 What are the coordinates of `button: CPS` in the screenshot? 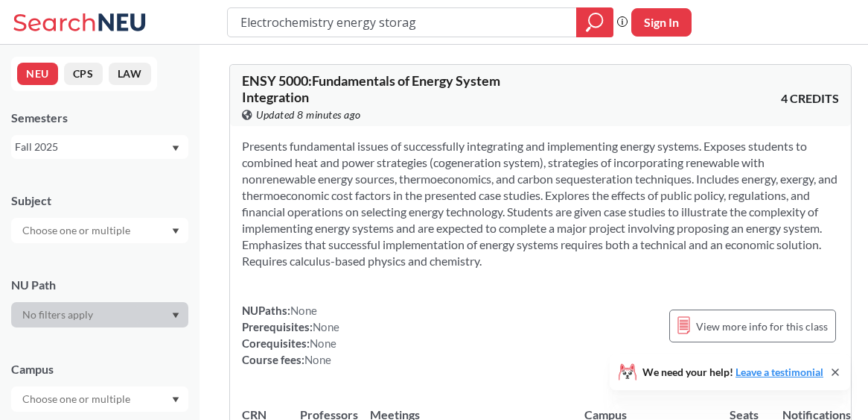 It's located at (83, 74).